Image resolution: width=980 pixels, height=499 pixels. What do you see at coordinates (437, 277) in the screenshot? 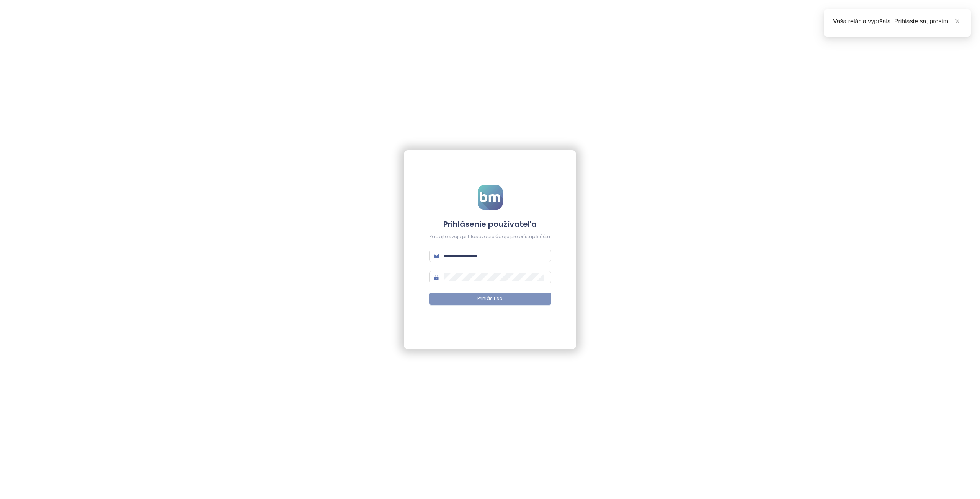
I see `span: lock` at bounding box center [437, 277].